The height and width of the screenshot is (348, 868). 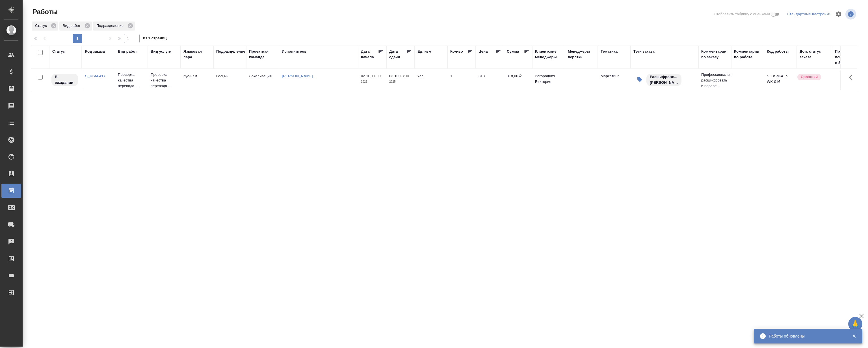 I want to click on span: Посмотреть информацию, so click(x=851, y=14).